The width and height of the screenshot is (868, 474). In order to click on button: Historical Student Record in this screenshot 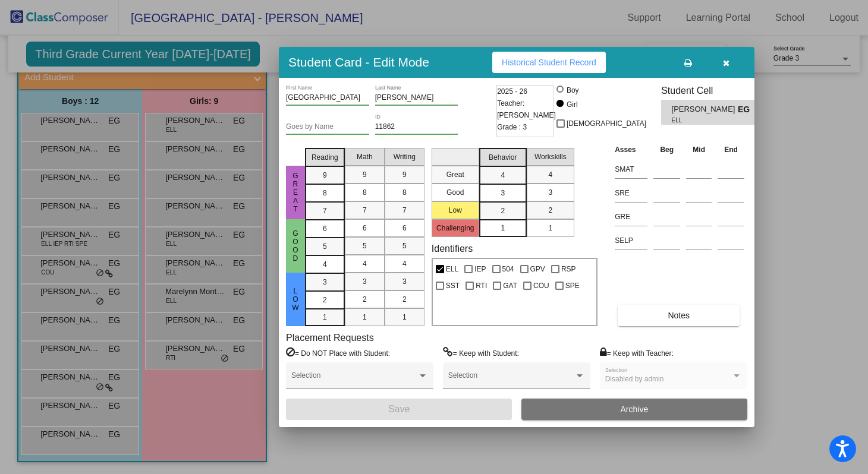, I will do `click(549, 62)`.